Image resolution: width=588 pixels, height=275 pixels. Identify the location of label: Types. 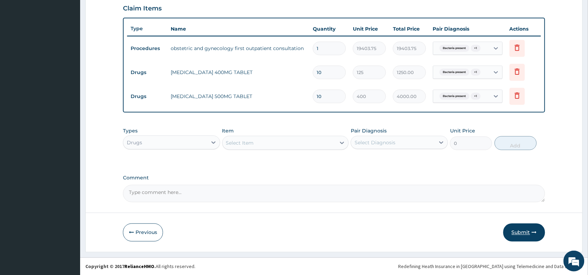
(130, 131).